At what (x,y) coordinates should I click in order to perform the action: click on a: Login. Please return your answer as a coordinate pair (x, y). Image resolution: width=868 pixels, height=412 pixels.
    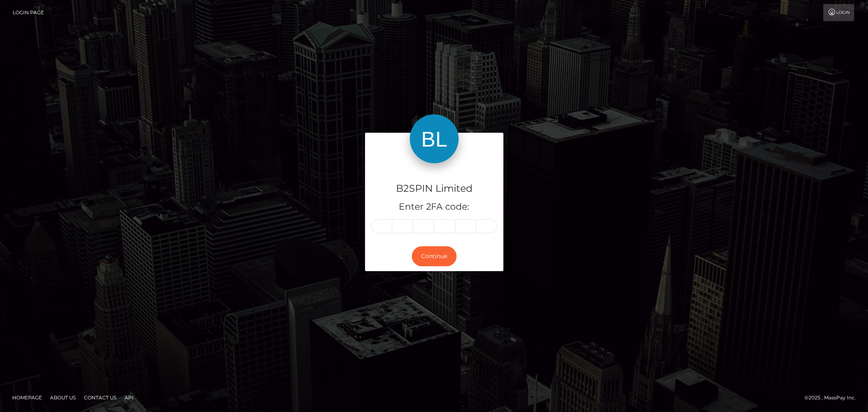
    Looking at the image, I should click on (839, 13).